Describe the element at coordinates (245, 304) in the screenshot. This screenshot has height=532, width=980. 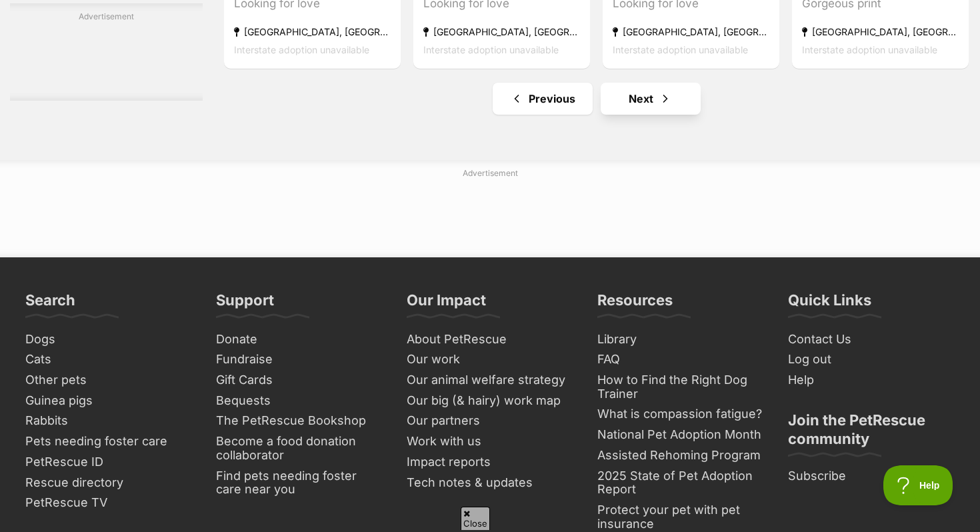
I see `h3: Support` at that location.